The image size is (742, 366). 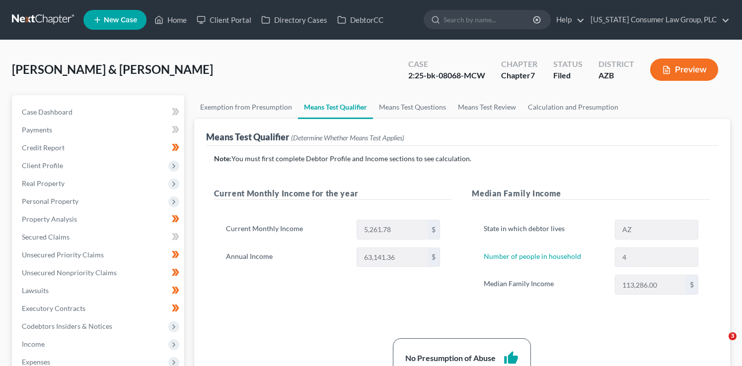 What do you see at coordinates (99, 148) in the screenshot?
I see `a: Credit Report` at bounding box center [99, 148].